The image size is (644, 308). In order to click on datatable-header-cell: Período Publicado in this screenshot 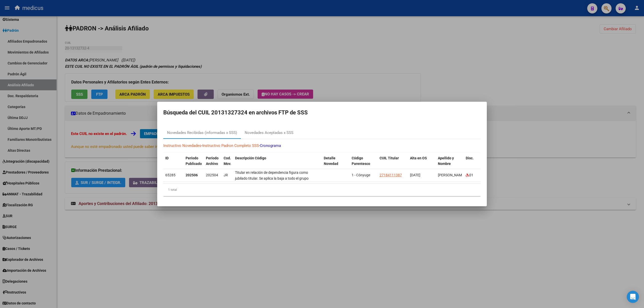, I will do `click(194, 164)`.